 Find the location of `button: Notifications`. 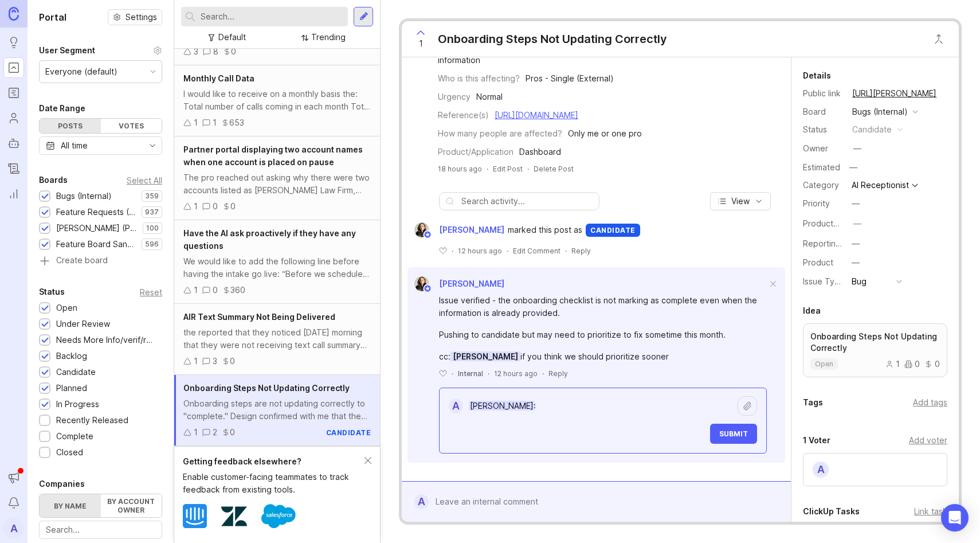

button: Notifications is located at coordinates (14, 502).